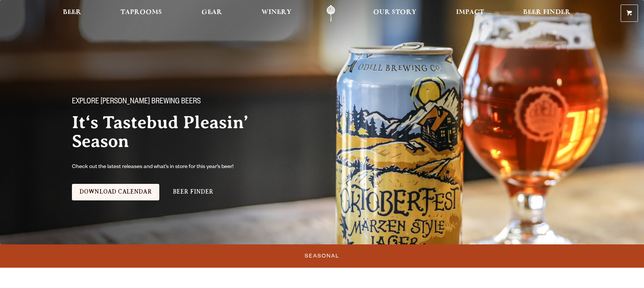 The width and height of the screenshot is (644, 288). Describe the element at coordinates (331, 13) in the screenshot. I see `a: Odell Home` at that location.